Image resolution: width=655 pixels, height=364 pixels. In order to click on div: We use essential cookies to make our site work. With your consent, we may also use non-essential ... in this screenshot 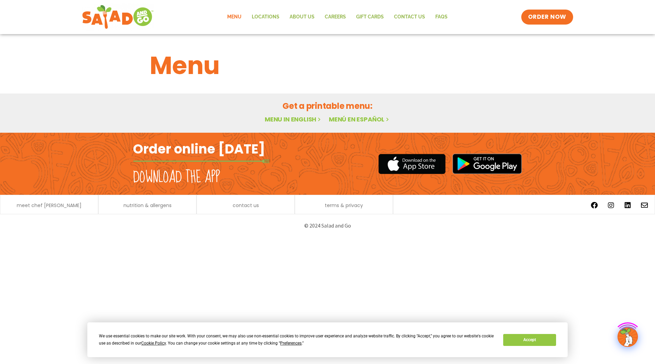, I will do `click(297, 340)`.